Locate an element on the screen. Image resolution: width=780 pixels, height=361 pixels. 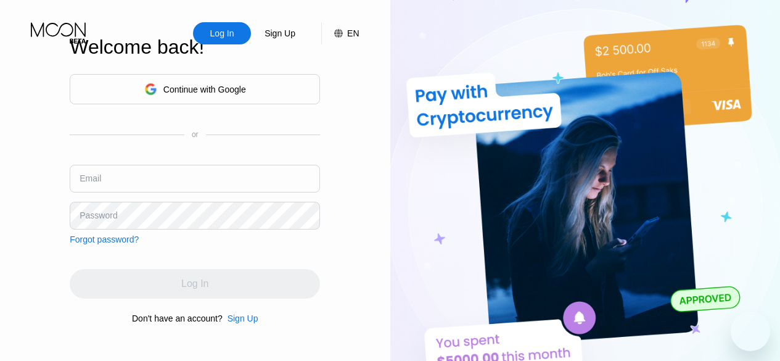
div: Password is located at coordinates (98, 215).